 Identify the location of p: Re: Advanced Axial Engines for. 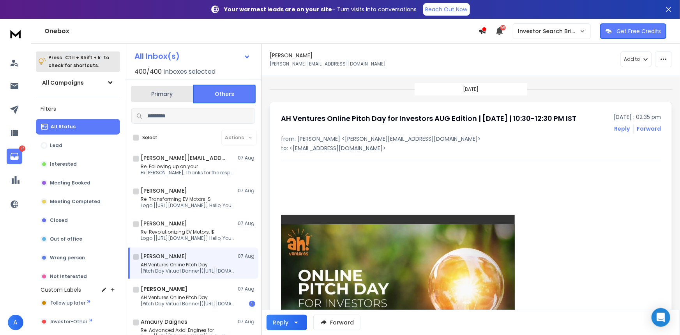
(188, 330).